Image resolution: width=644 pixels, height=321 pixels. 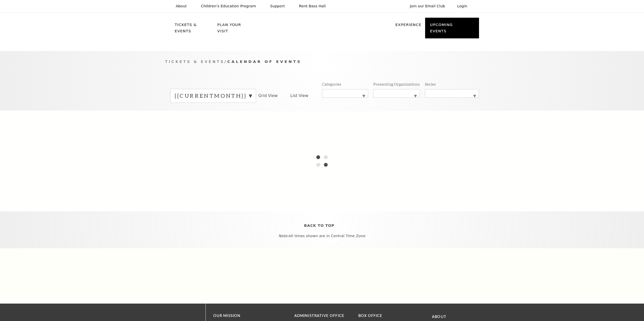 What do you see at coordinates (430, 84) in the screenshot?
I see `p: Series` at bounding box center [430, 84].